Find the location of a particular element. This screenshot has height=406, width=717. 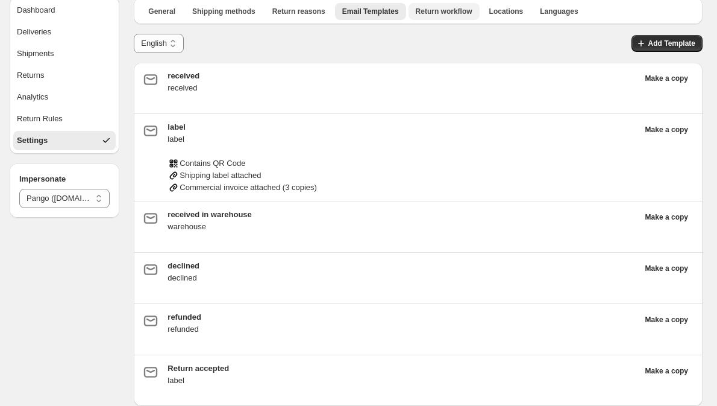

button: Shipments is located at coordinates (64, 54).